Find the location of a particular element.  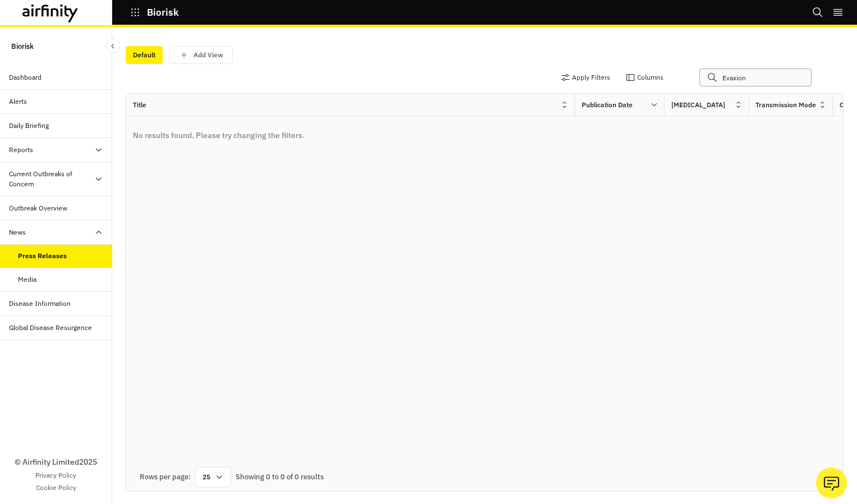

div: Daily Briefing is located at coordinates (29, 126).